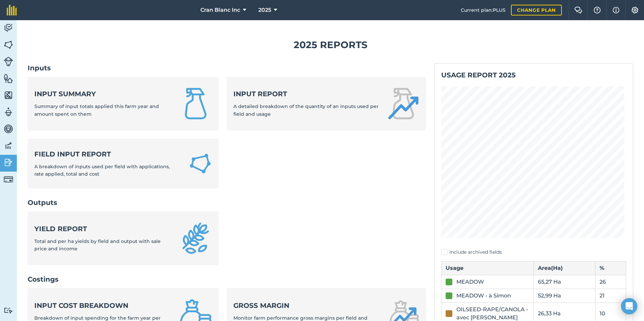 The image size is (644, 321). Describe the element at coordinates (597, 10) in the screenshot. I see `img: A question mark icon` at that location.